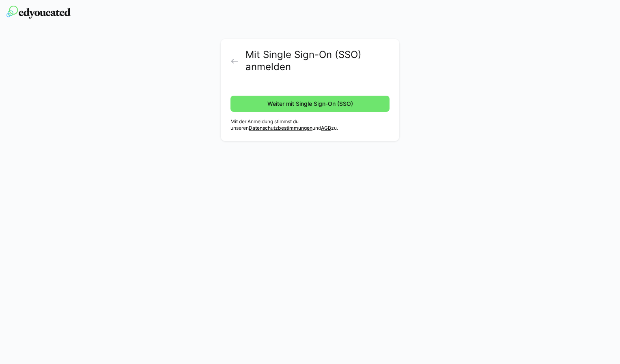 The image size is (620, 364). Describe the element at coordinates (310, 104) in the screenshot. I see `button: Weiter mit Single Sign-On (SSO)` at that location.